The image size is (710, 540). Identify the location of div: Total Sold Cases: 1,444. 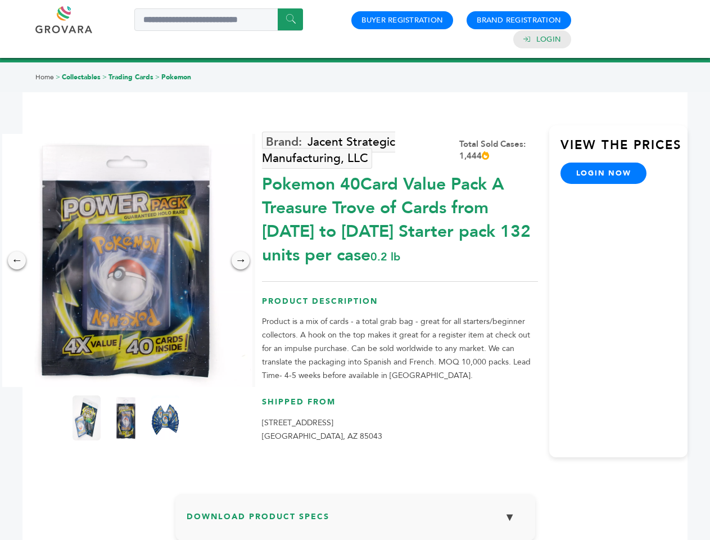
(499, 150).